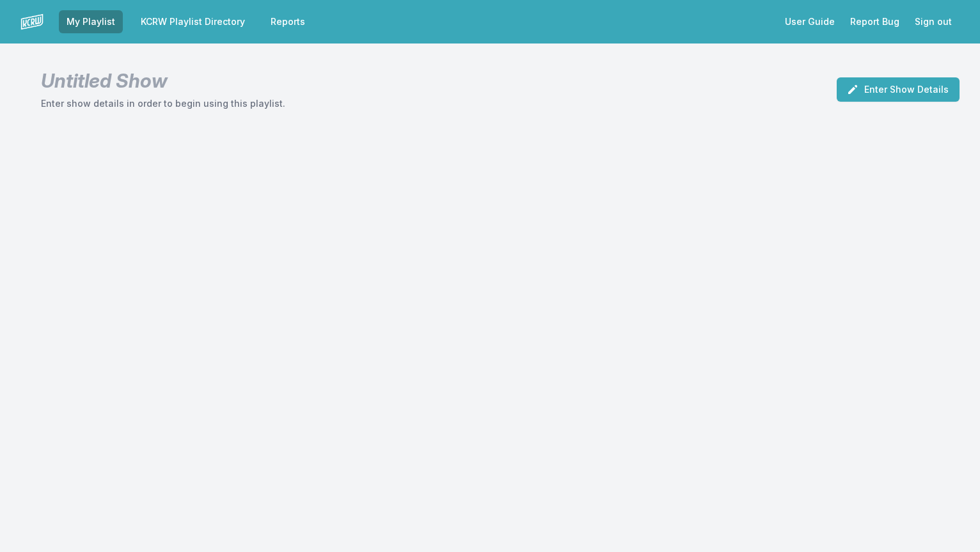 The image size is (980, 552). I want to click on button: Enter Show Details, so click(898, 90).